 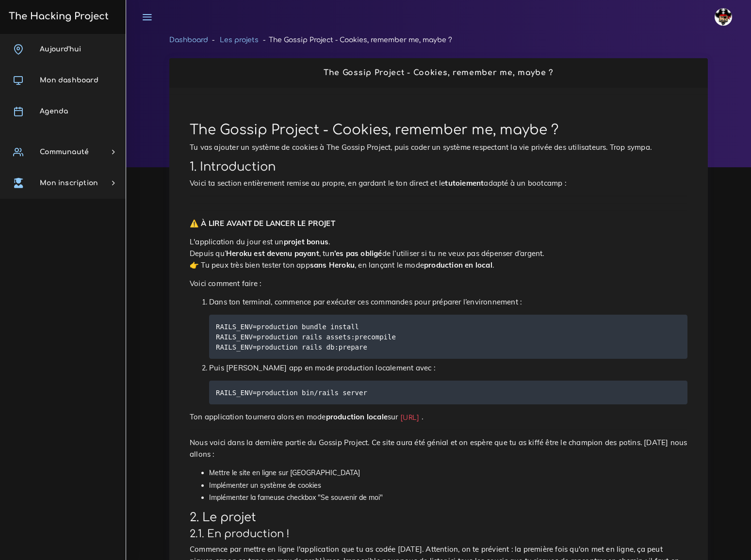 What do you see at coordinates (438, 534) in the screenshot?
I see `h3: 2.1. En production !` at bounding box center [438, 534].